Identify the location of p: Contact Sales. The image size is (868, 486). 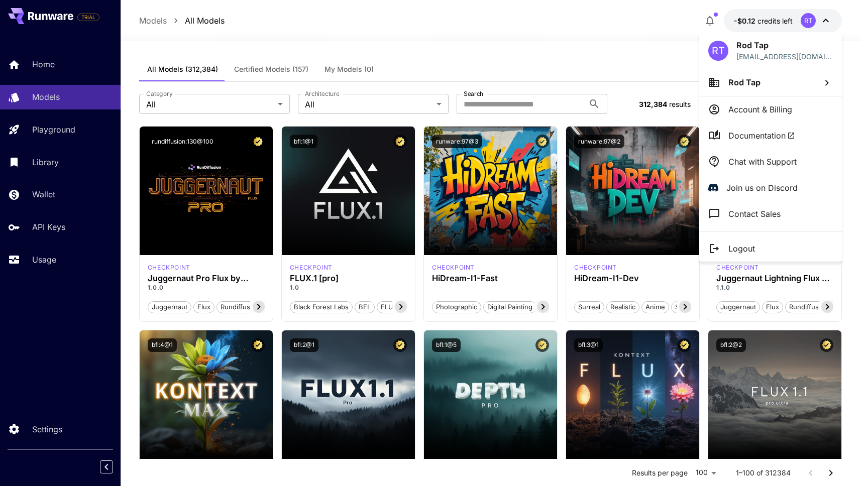
(754, 214).